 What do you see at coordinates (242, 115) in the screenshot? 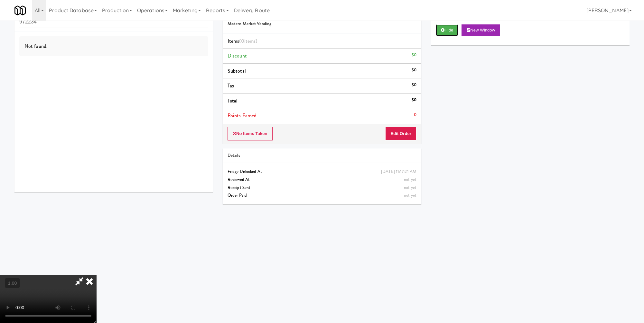
I see `span: Points Earned` at bounding box center [242, 115].